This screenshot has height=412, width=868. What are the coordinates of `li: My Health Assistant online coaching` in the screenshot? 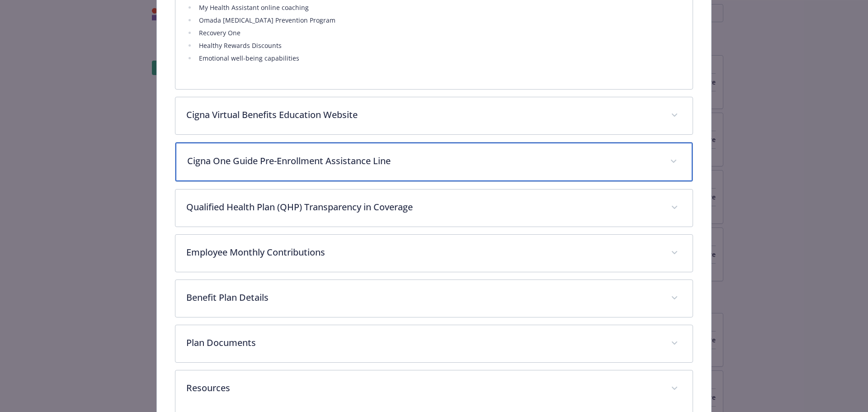 It's located at (439, 8).